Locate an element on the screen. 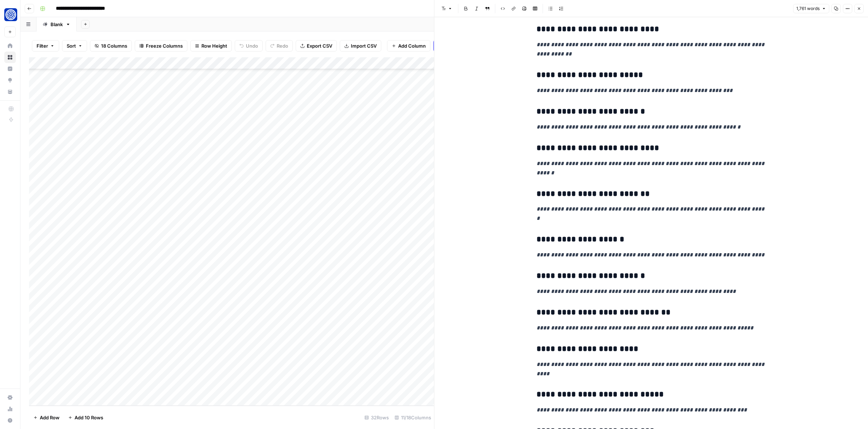 Image resolution: width=868 pixels, height=429 pixels. div: 32 Rows is located at coordinates (377, 418).